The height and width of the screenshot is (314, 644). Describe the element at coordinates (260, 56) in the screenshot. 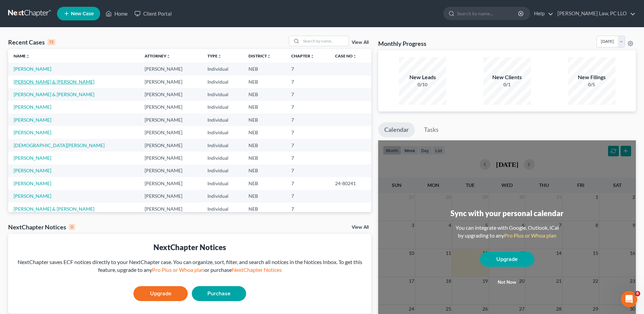

I see `a: Districtunfold_more` at that location.